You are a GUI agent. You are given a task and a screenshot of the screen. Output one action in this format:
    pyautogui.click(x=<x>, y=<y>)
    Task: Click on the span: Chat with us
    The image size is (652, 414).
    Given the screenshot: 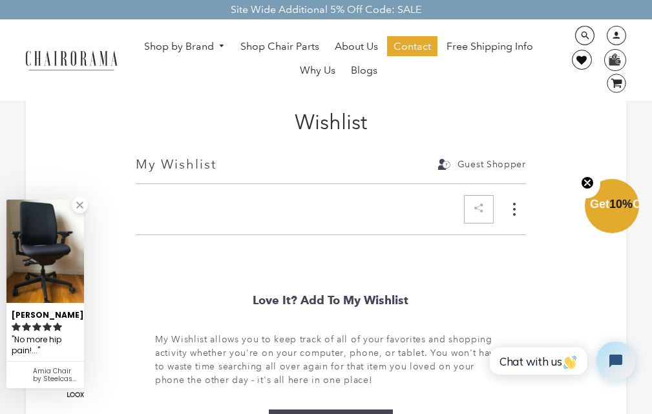 What is the action you would take?
    pyautogui.click(x=59, y=30)
    